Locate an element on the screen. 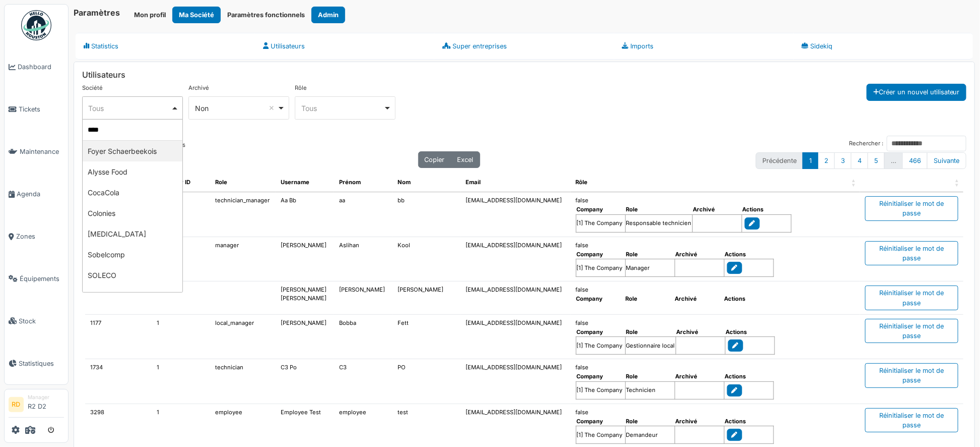 The width and height of the screenshot is (980, 447). label: Archivé is located at coordinates (199, 87).